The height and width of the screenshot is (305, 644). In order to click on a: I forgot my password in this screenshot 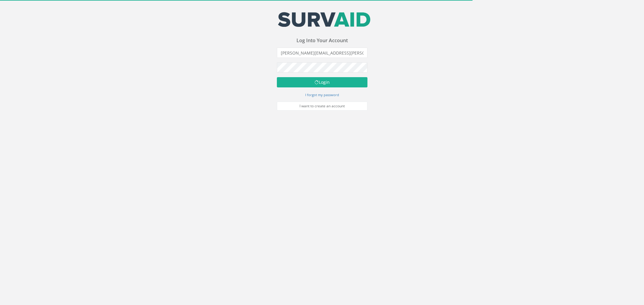, I will do `click(322, 95)`.